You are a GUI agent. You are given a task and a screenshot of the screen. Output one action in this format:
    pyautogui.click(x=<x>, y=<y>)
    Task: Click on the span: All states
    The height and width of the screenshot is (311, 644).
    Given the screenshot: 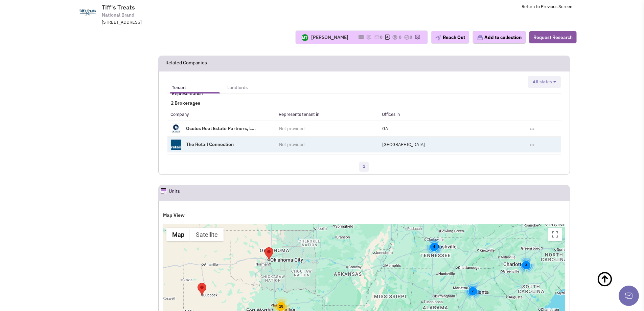 What is the action you would take?
    pyautogui.click(x=542, y=81)
    